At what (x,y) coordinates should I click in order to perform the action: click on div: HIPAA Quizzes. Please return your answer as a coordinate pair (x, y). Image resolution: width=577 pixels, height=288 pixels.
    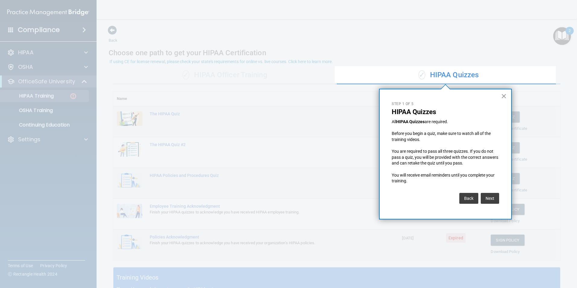
    Looking at the image, I should click on (449, 75).